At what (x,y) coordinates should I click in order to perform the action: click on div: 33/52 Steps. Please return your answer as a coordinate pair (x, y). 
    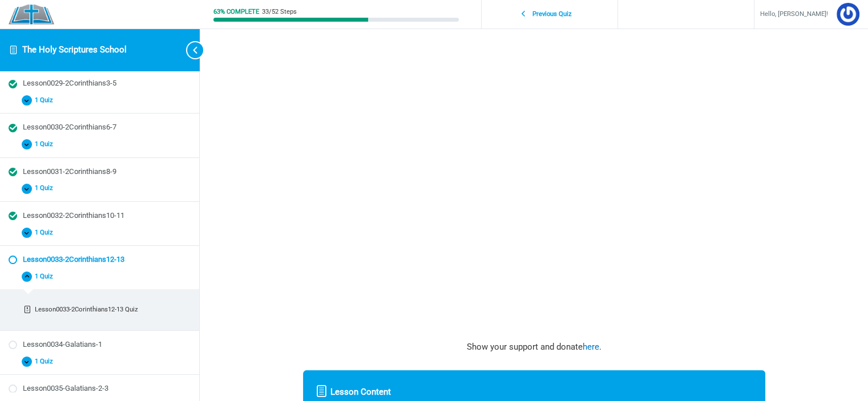
    Looking at the image, I should click on (279, 12).